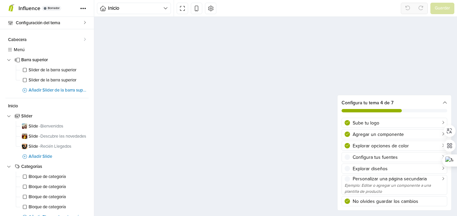 This screenshot has width=457, height=216. Describe the element at coordinates (47, 116) in the screenshot. I see `a: Slider` at that location.